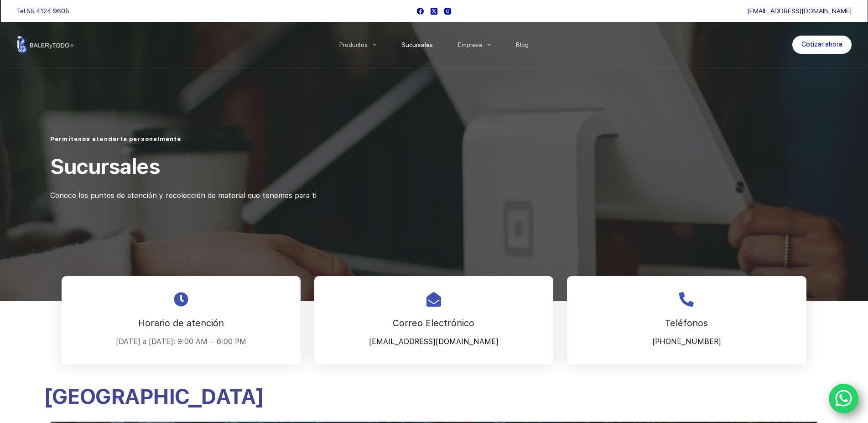  Describe the element at coordinates (181, 323) in the screenshot. I see `span: Horario de atención` at that location.